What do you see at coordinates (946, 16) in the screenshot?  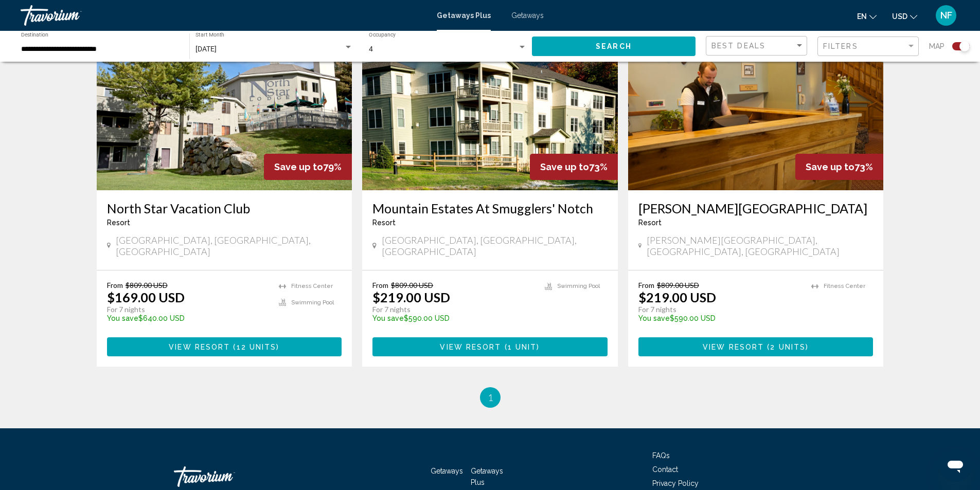 I see `span: NF` at bounding box center [946, 16].